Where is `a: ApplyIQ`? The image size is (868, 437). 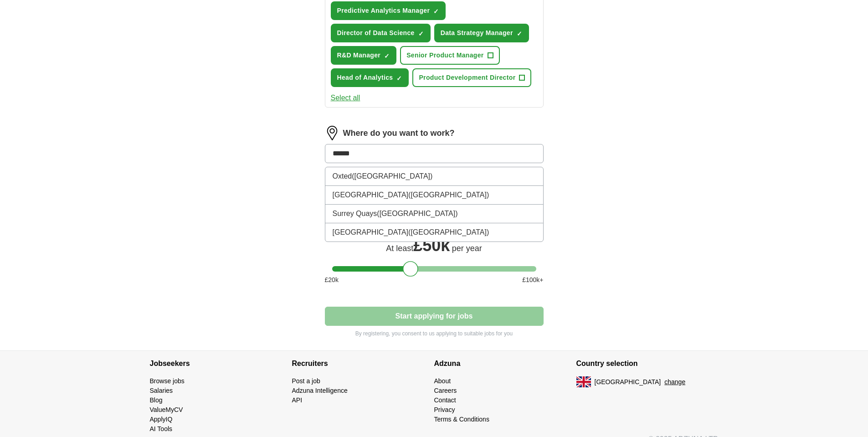 a: ApplyIQ is located at coordinates (162, 419).